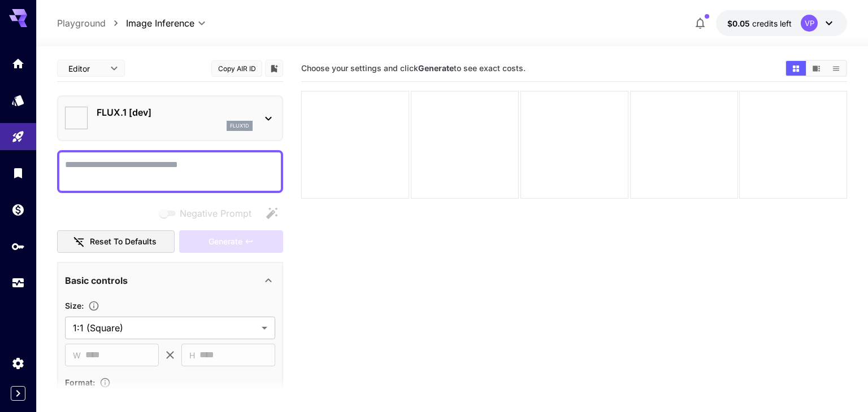  Describe the element at coordinates (215, 214) in the screenshot. I see `span: Negative Prompt` at that location.